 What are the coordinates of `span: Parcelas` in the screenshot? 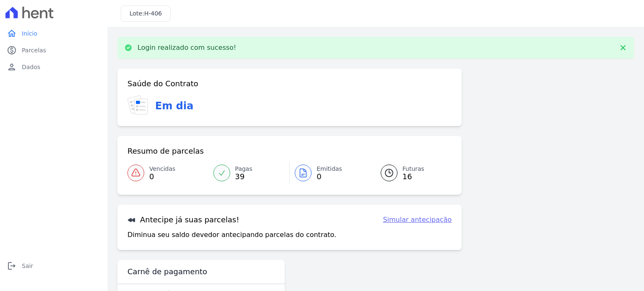 It's located at (34, 50).